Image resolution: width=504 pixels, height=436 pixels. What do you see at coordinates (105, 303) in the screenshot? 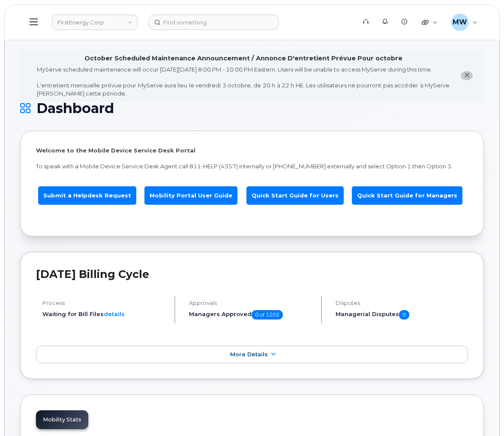
I see `h4: Process` at bounding box center [105, 303].